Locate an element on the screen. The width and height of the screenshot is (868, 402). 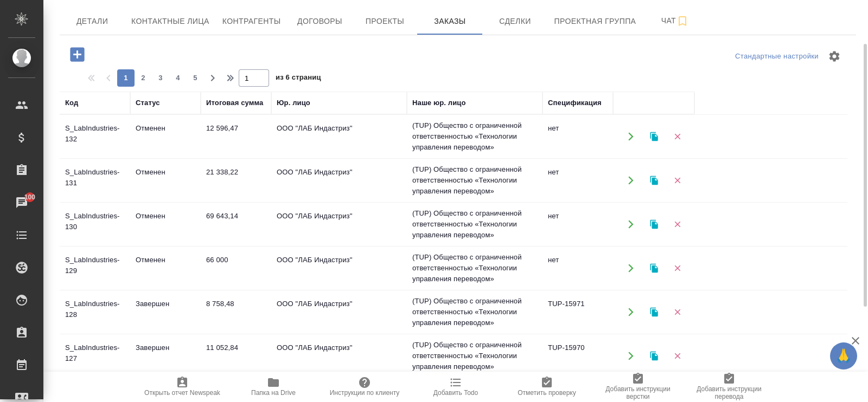
td: S_LabIndustries-127 is located at coordinates (95, 356).